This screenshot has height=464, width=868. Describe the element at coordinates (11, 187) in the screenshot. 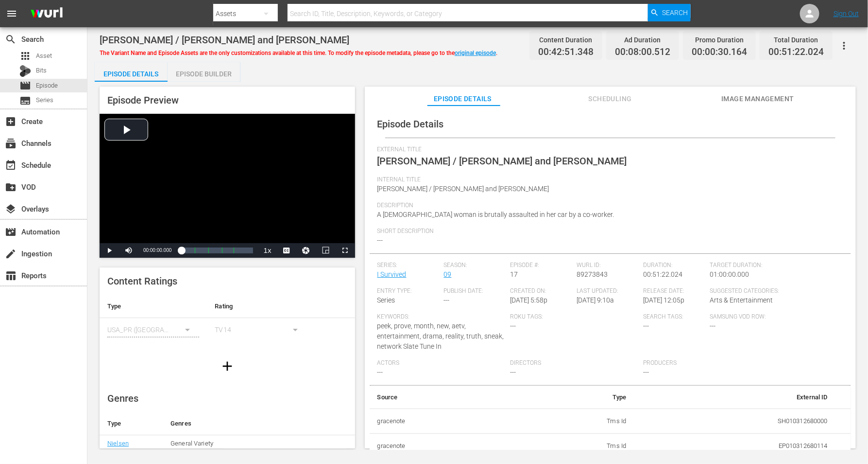

I see `span: VOD` at that location.